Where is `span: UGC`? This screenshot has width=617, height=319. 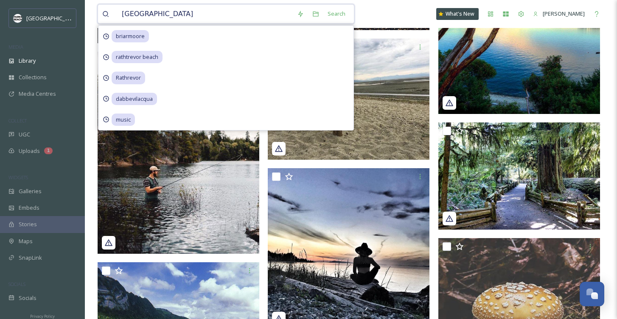
span: UGC is located at coordinates (24, 134).